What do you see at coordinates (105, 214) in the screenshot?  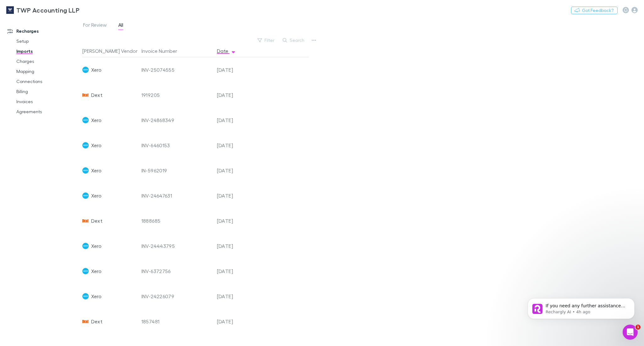 I see `span: Help` at bounding box center [105, 214].